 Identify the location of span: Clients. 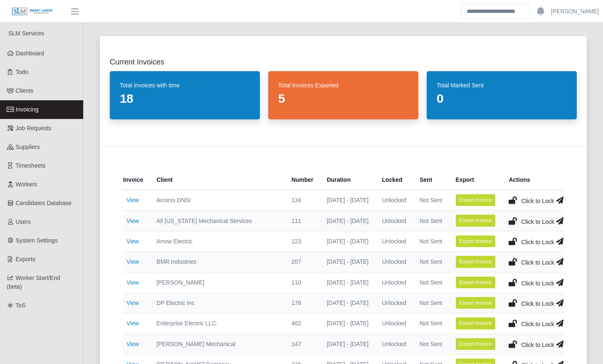
(25, 90).